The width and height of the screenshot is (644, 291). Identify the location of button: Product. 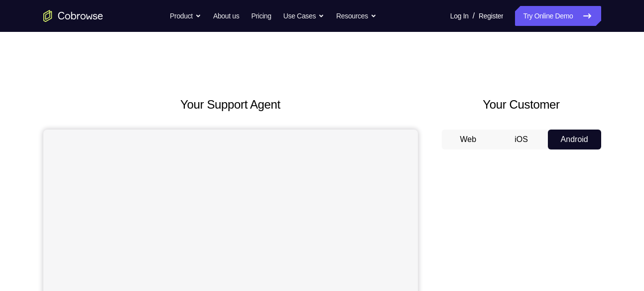
(185, 16).